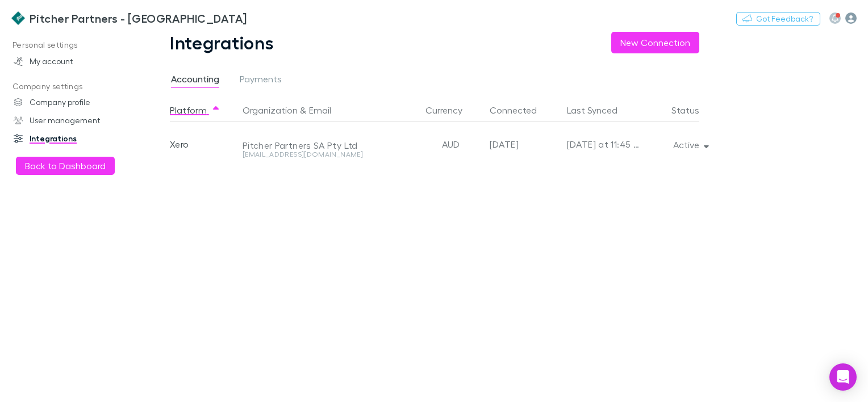 This screenshot has height=402, width=868. Describe the element at coordinates (18, 18) in the screenshot. I see `img: Pitcher Partners - Adelaide's Logo` at that location.